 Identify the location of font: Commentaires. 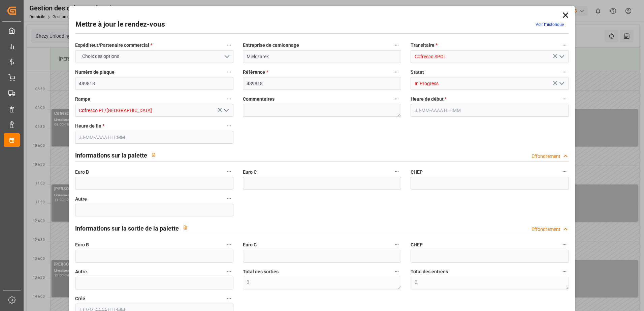
(259, 99).